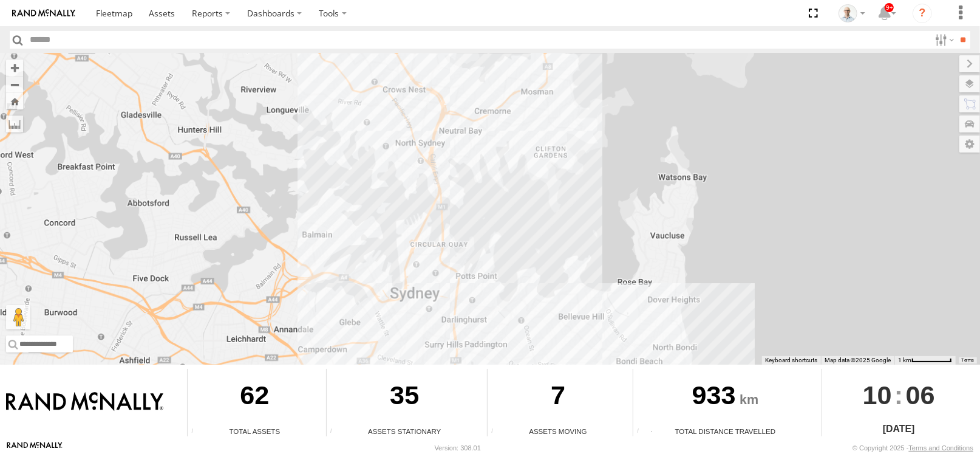  What do you see at coordinates (254, 398) in the screenshot?
I see `div: 62` at bounding box center [254, 398].